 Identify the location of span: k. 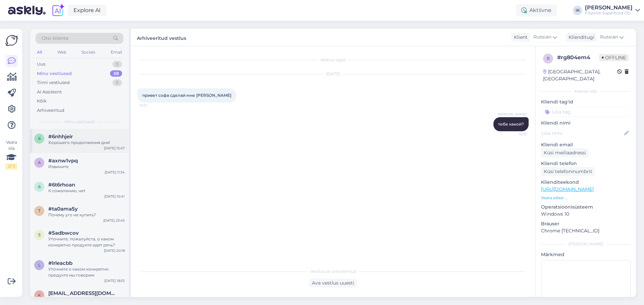
(39, 295).